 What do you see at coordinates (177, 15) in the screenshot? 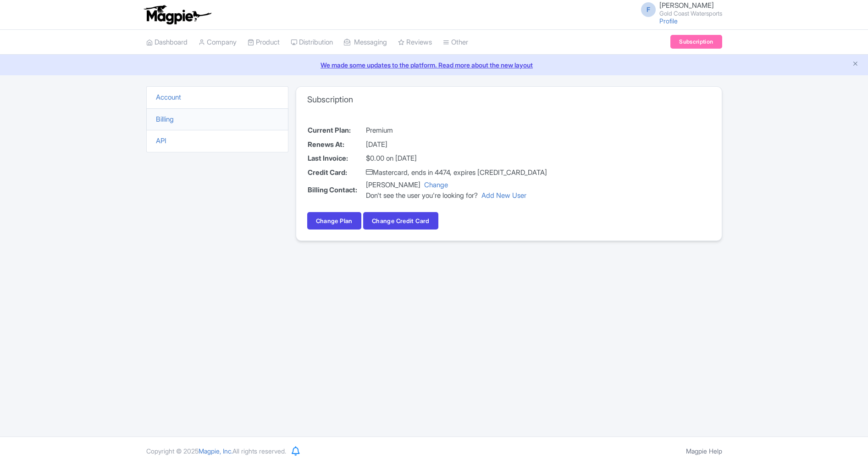
I see `img: logo-ab69f6fb50320c5b225c76a69d11143b.png` at bounding box center [177, 15].